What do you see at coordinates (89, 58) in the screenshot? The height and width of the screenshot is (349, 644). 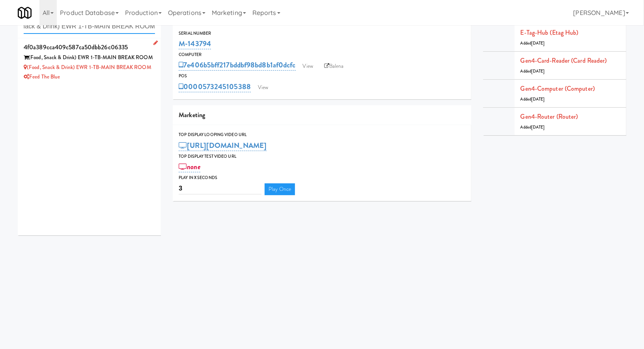 I see `div: (Food, Snack & Drink) EWR 1-TB-MAIN BREAK ROOM` at bounding box center [89, 58].